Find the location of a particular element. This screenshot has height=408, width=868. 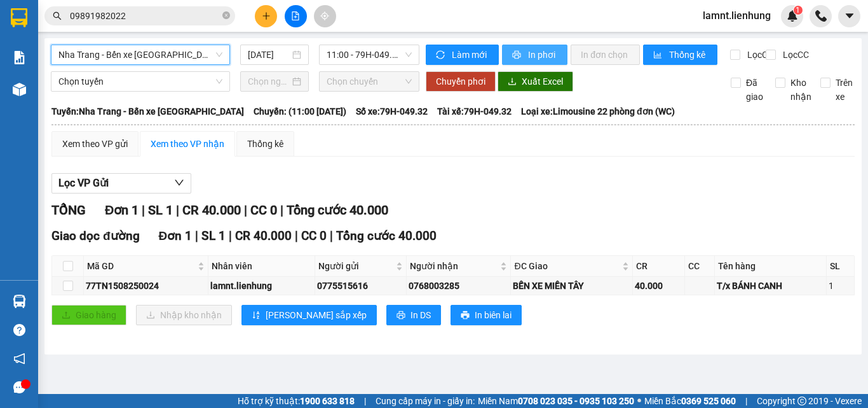

span: Chọn tuyến is located at coordinates (141, 81).